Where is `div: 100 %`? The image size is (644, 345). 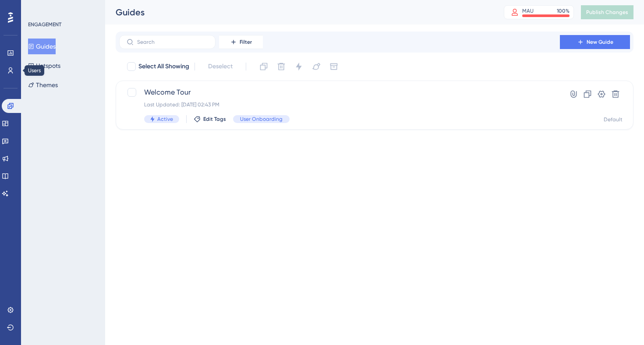
div: 100 % is located at coordinates (563, 11).